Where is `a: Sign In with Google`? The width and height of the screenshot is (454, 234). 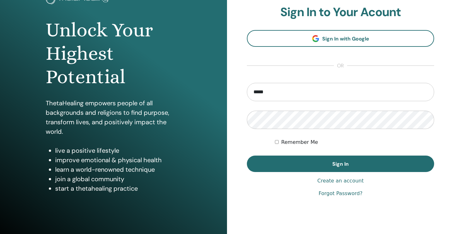 a: Sign In with Google is located at coordinates (341, 38).